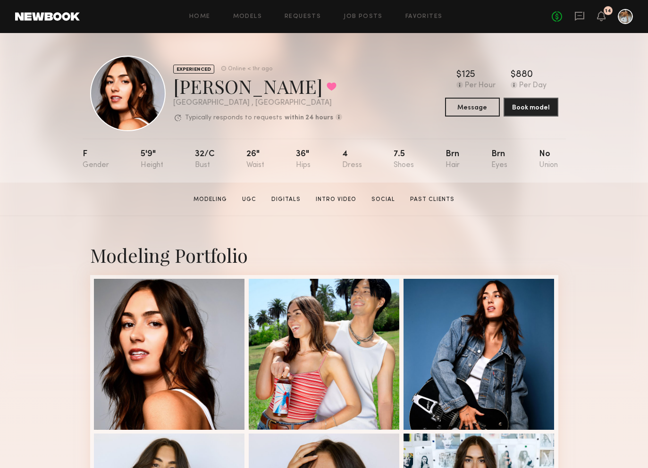 This screenshot has width=648, height=468. What do you see at coordinates (531, 107) in the screenshot?
I see `button: Book model` at bounding box center [531, 107].